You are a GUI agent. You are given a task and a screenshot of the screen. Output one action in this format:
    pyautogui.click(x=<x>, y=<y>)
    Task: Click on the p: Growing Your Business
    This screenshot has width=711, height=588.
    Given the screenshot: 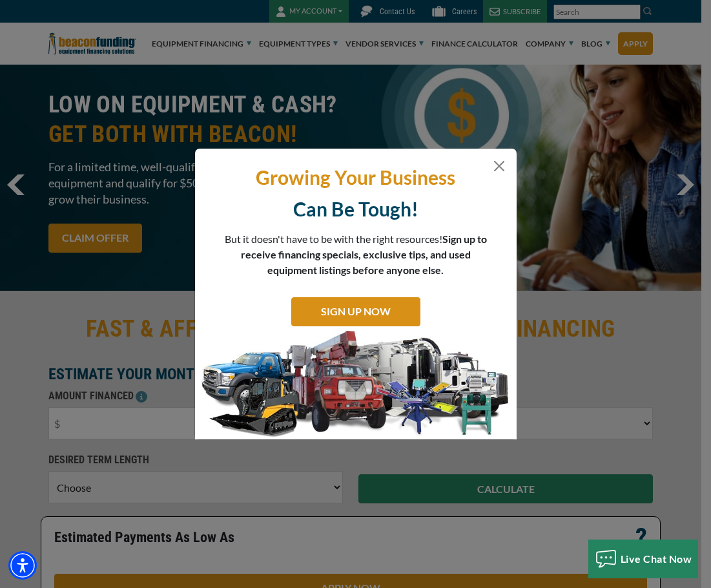 What is the action you would take?
    pyautogui.click(x=356, y=177)
    